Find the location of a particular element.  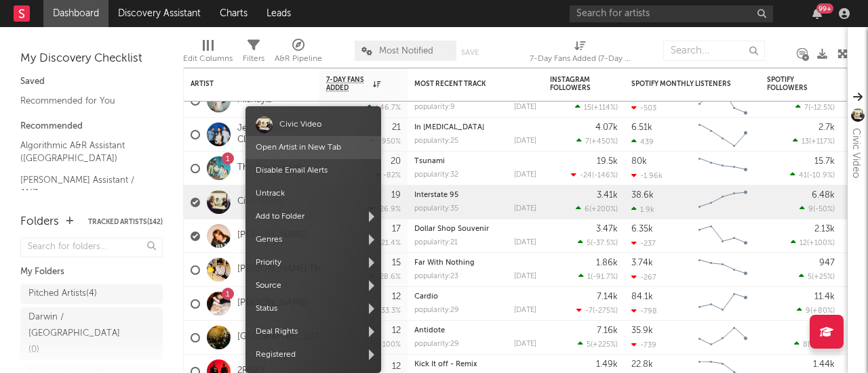

div: -82 % is located at coordinates (388, 175).